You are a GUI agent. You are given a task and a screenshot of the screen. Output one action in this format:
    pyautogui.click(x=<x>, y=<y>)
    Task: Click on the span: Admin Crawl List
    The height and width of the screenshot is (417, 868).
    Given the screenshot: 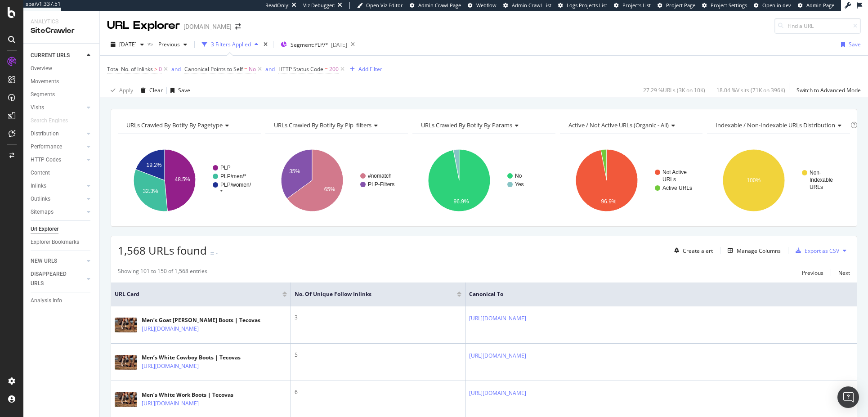 What is the action you would take?
    pyautogui.click(x=531, y=5)
    